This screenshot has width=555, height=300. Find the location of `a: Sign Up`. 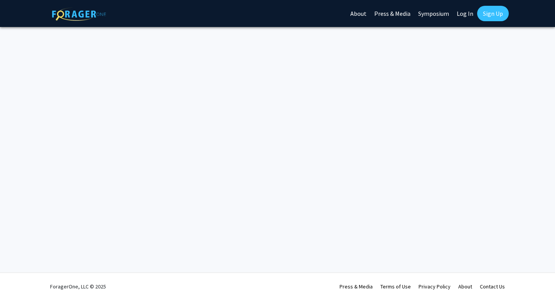

a: Sign Up is located at coordinates (493, 14).